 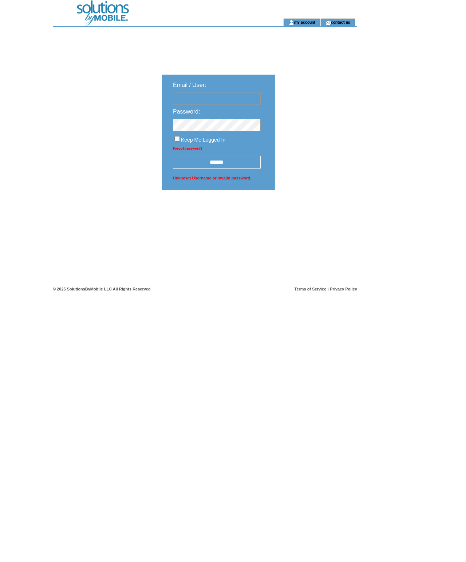 What do you see at coordinates (187, 111) in the screenshot?
I see `span: Password:` at bounding box center [187, 111].